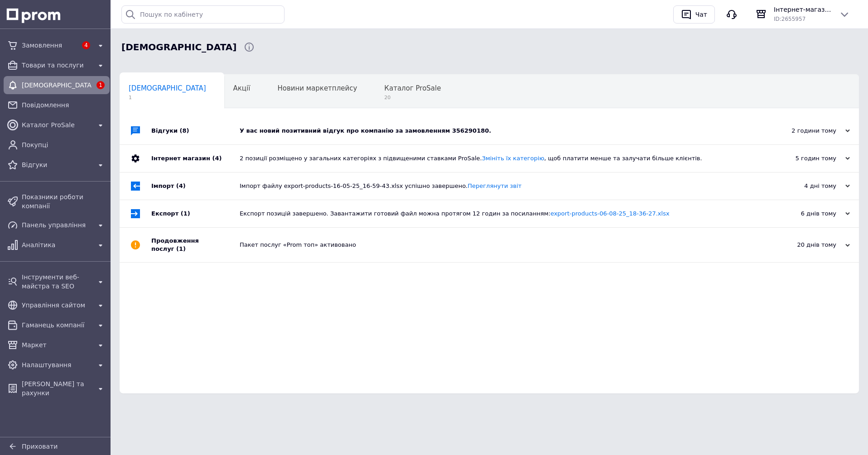  Describe the element at coordinates (609, 213) in the screenshot. I see `a: export-products-06-08-25_18-36-27.xlsx` at that location.